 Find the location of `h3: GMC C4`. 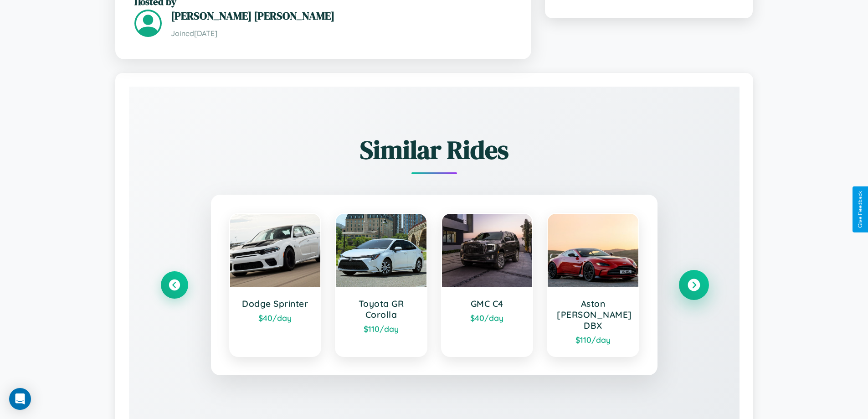

h3: GMC C4 is located at coordinates (487, 304).